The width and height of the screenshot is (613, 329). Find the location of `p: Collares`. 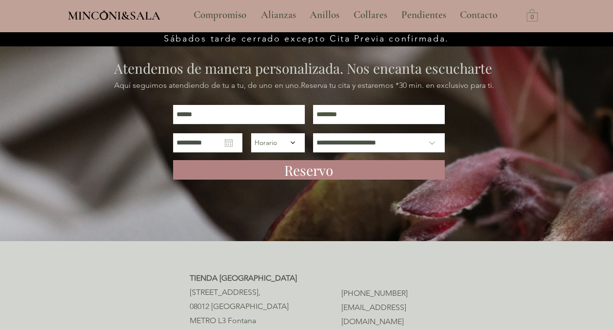

p: Collares is located at coordinates (370, 15).